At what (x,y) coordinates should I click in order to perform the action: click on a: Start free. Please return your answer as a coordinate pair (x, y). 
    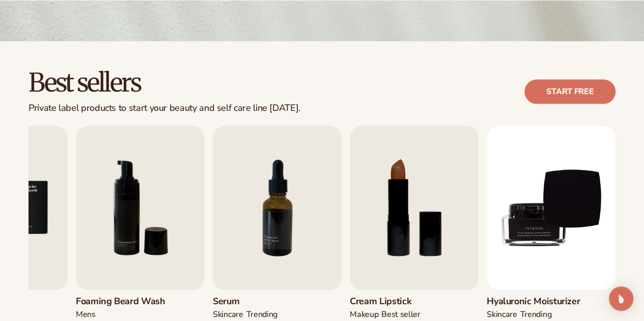
    Looking at the image, I should click on (570, 91).